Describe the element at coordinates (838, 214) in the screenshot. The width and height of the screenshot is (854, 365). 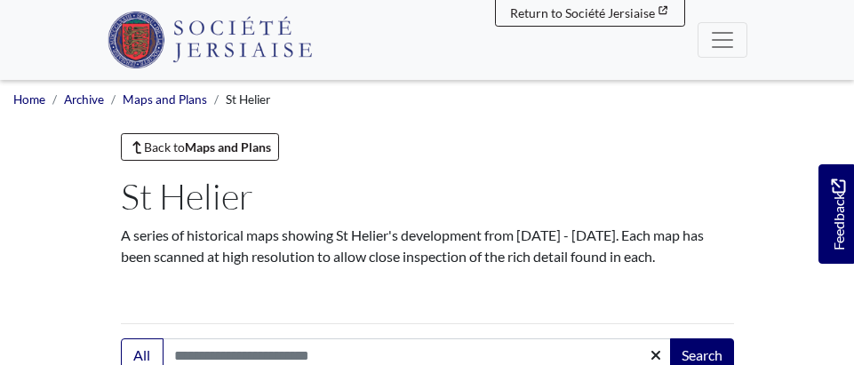
I see `span: Feedback` at that location.